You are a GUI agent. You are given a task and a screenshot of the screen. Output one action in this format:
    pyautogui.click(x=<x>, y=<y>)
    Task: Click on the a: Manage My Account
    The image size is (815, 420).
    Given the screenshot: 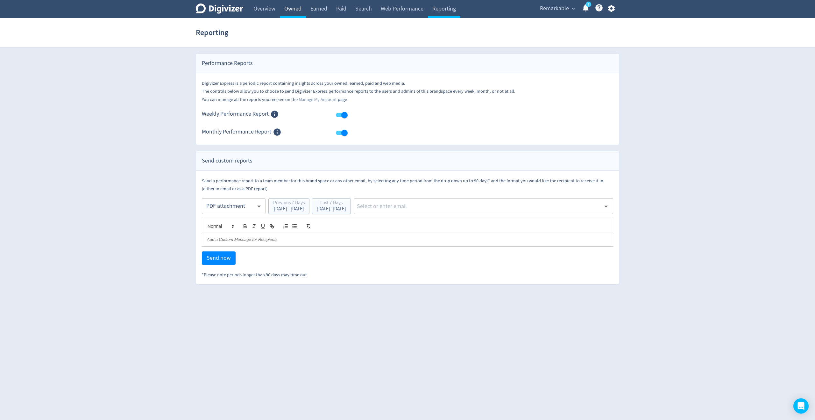 What is the action you would take?
    pyautogui.click(x=318, y=99)
    